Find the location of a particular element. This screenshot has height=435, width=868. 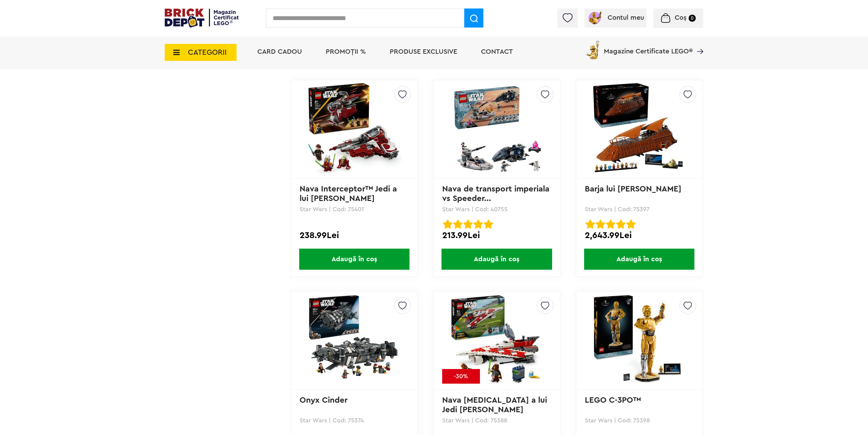

img: Nava de transport imperiala vs Speederul rebelilor Scout is located at coordinates (496, 130).